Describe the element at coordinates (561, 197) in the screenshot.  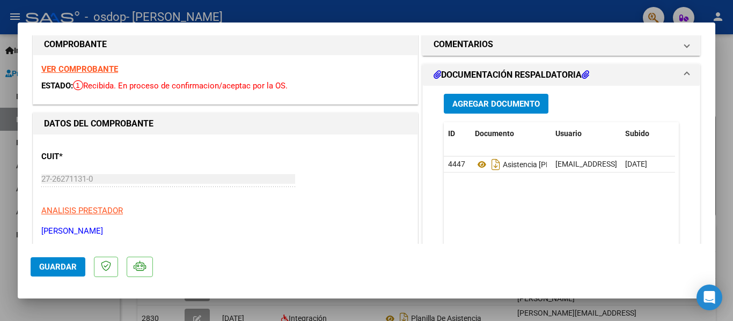
I see `div: DOCUMENTACIÓN RESPALDATORIA` at that location.